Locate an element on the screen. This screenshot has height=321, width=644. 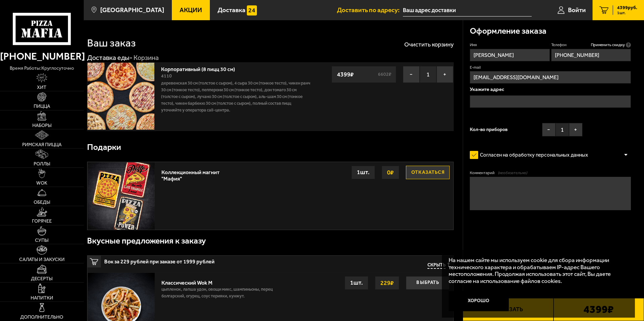
h3: Вкусные предложения к заказу is located at coordinates (146, 241).